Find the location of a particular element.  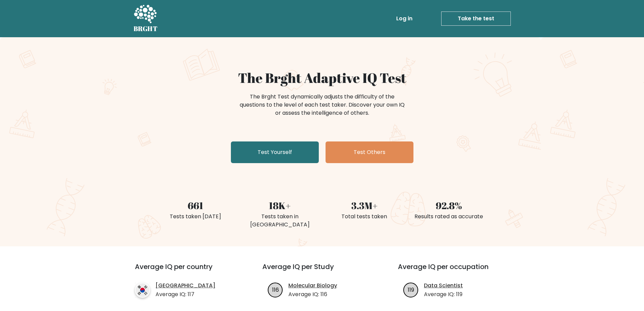

div: Results rated as accurate is located at coordinates (449, 217).